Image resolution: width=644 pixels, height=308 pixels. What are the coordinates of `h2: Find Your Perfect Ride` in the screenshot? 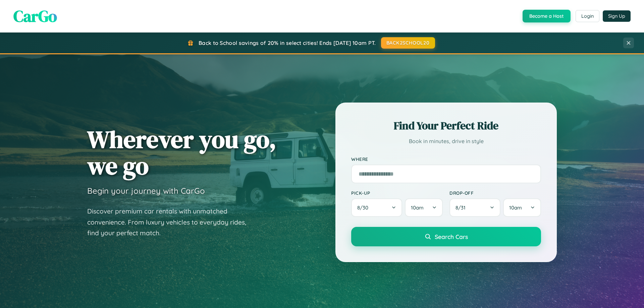 It's located at (446, 126).